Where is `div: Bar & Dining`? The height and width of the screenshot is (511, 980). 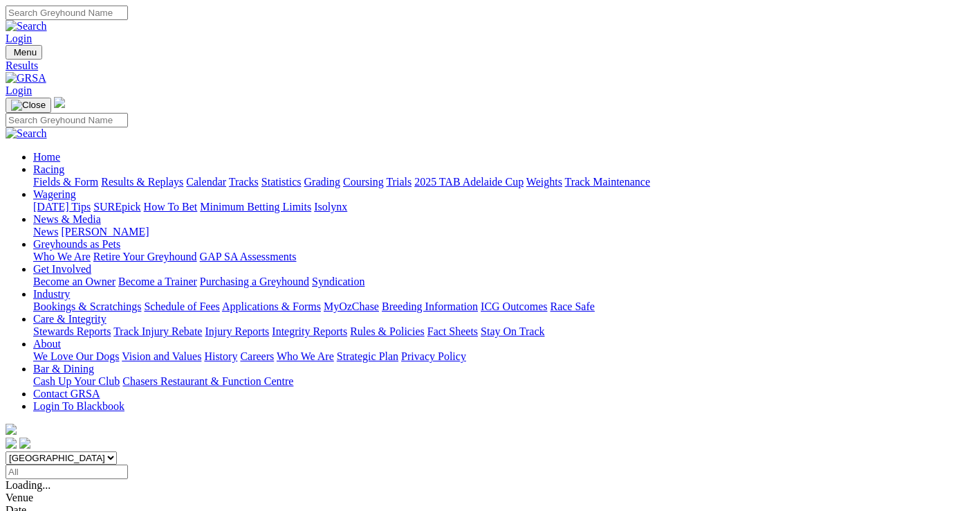
div: Bar & Dining is located at coordinates (503, 381).